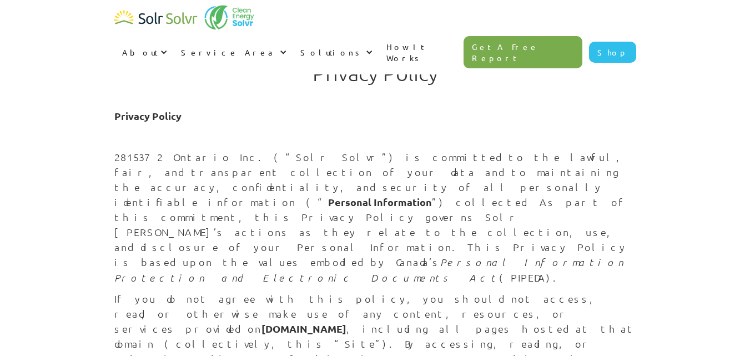 The width and height of the screenshot is (750, 356). Describe the element at coordinates (375, 217) in the screenshot. I see `p: 2815372 Ontario Inc. (“Solr Solvr”) is committed to the lawful, fair, and transparent collection ...` at that location.